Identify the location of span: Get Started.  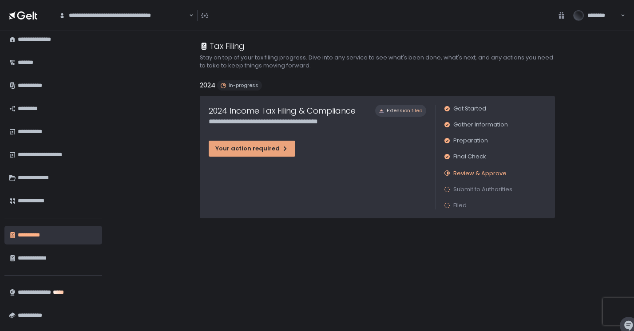
(469, 109).